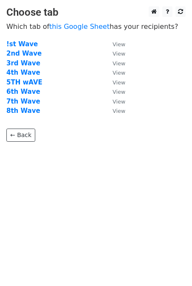 Image resolution: width=192 pixels, height=286 pixels. Describe the element at coordinates (22, 44) in the screenshot. I see `a: !st Wave` at that location.